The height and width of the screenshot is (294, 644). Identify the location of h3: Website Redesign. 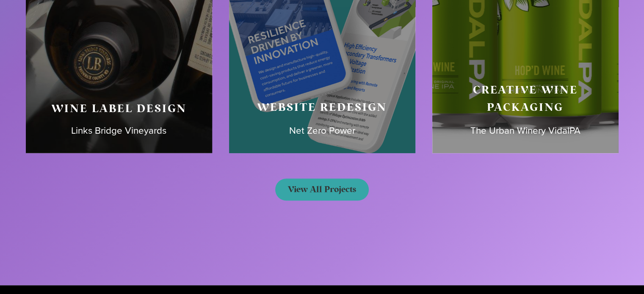
(322, 108).